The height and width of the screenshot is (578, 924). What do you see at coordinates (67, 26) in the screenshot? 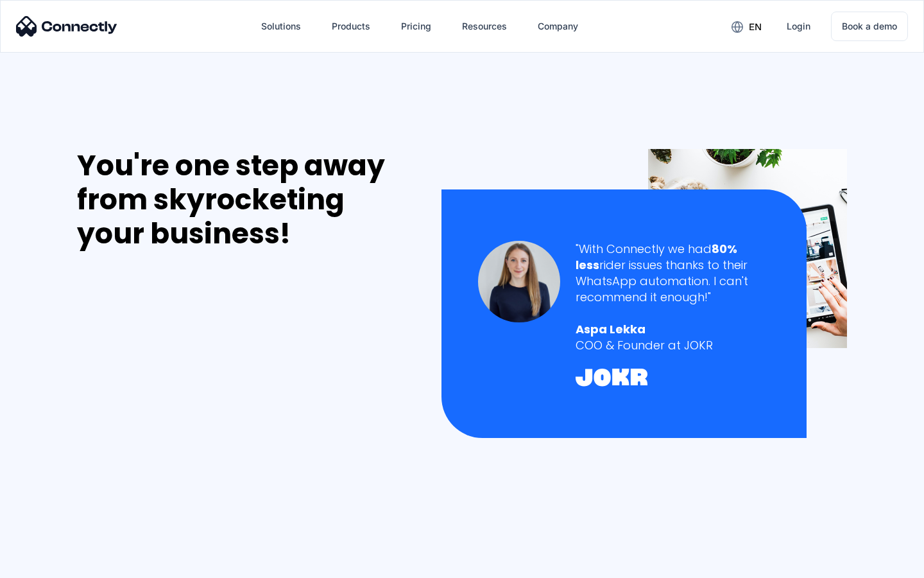
I see `img: Connectly Logo` at bounding box center [67, 26].